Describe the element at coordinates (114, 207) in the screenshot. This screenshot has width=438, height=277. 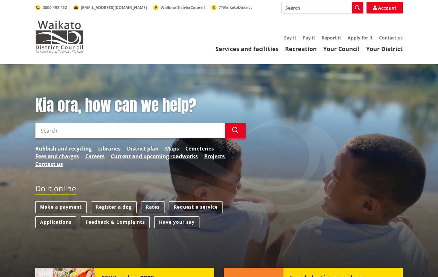
I see `a: Register a dog` at that location.